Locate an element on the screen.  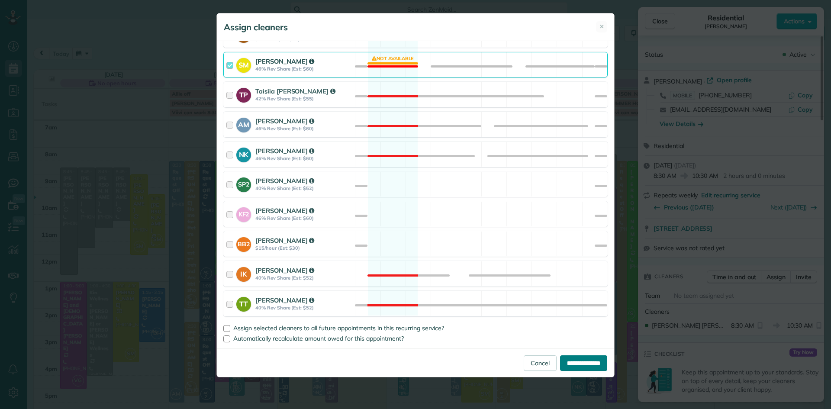
strong: KF2 is located at coordinates (244, 213).